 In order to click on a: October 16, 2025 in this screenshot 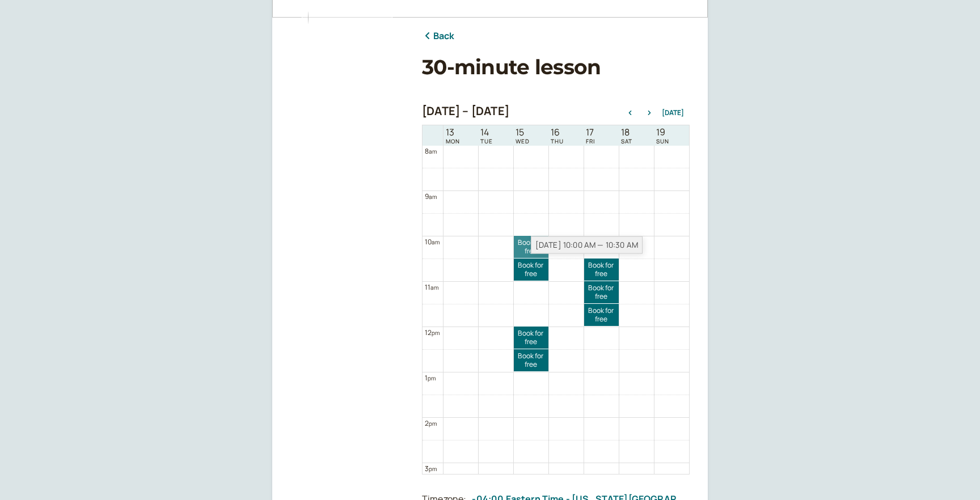, I will do `click(557, 135)`.